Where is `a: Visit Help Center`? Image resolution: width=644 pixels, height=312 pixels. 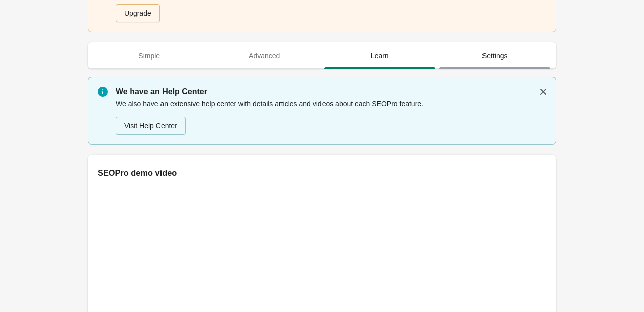
a: Visit Help Center is located at coordinates (151, 126).